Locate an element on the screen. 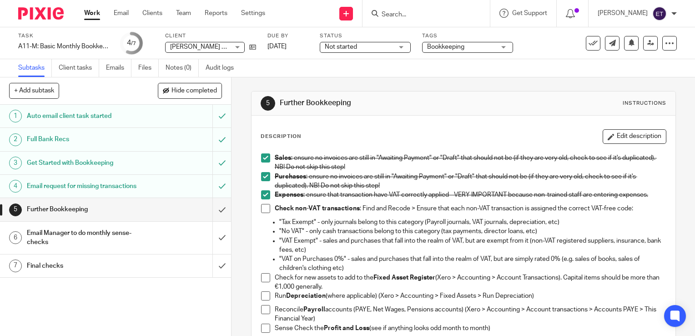 Image resolution: width=695 pixels, height=336 pixels. p: Description is located at coordinates (281, 136).